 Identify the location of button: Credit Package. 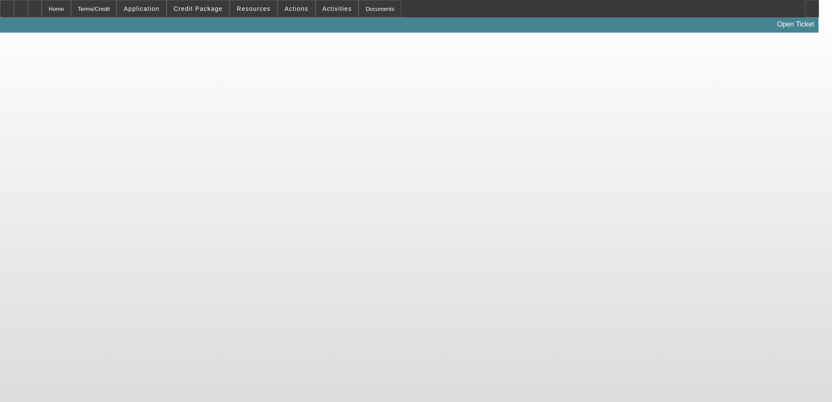
(198, 9).